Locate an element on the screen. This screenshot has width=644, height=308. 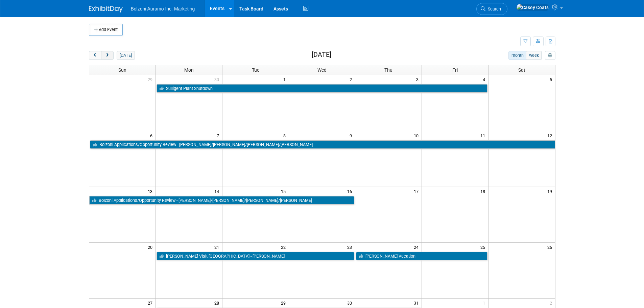
span: 18 is located at coordinates (484, 191).